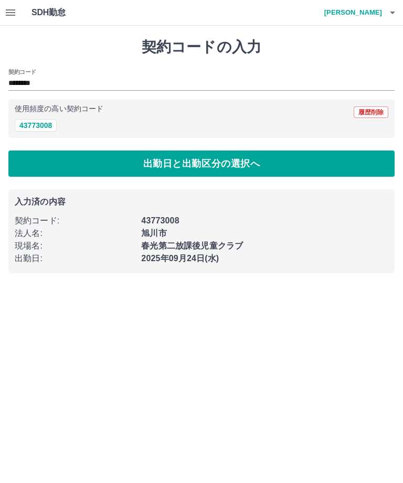 The height and width of the screenshot is (483, 403). I want to click on b: 43773008, so click(160, 220).